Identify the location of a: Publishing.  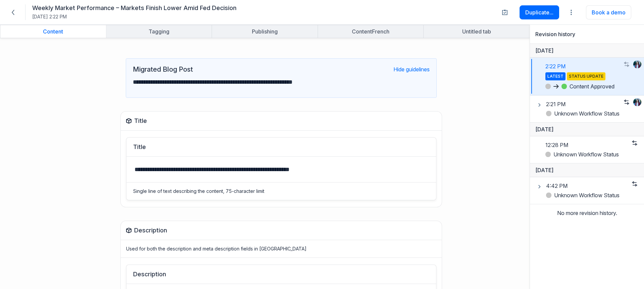
(265, 31).